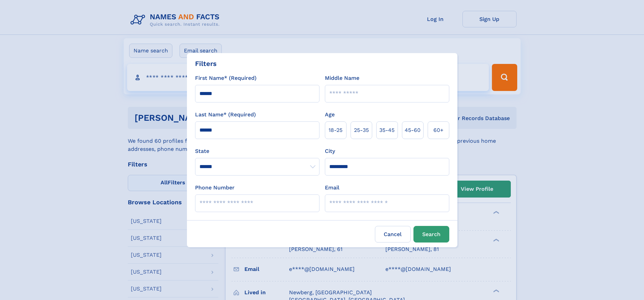 Image resolution: width=644 pixels, height=300 pixels. What do you see at coordinates (335, 130) in the screenshot?
I see `span: 18‑25` at bounding box center [335, 130].